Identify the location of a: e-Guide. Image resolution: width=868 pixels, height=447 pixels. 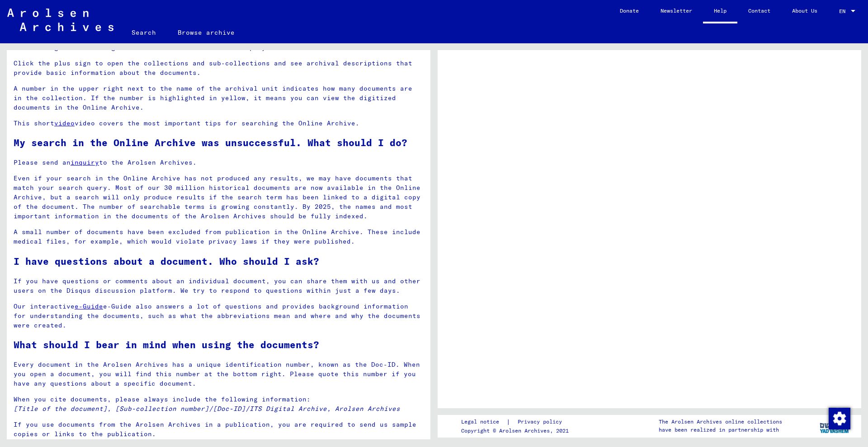
(89, 307).